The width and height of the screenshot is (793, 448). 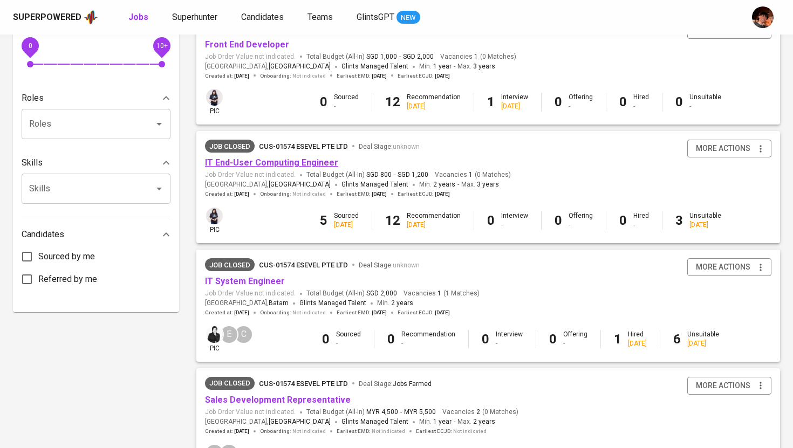 What do you see at coordinates (470, 175) in the screenshot?
I see `span: 1` at bounding box center [470, 175].